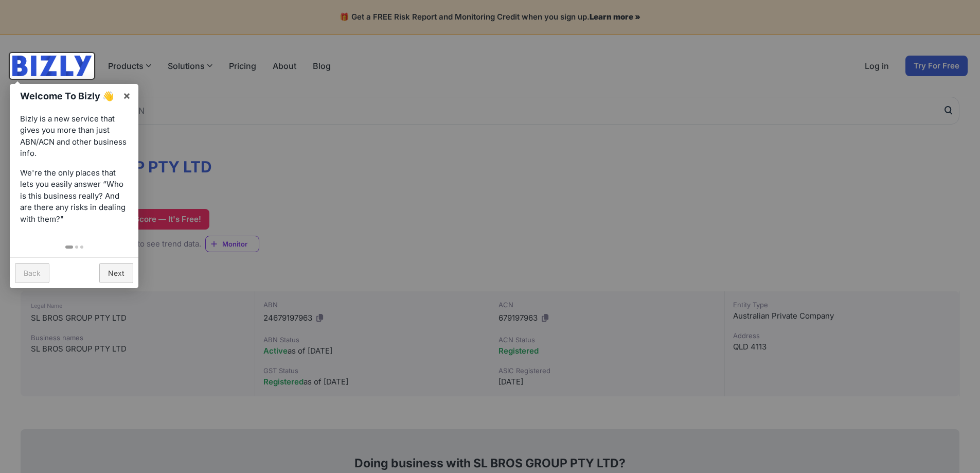 This screenshot has width=980, height=473. I want to click on h1: Welcome To Bizly 👋, so click(68, 96).